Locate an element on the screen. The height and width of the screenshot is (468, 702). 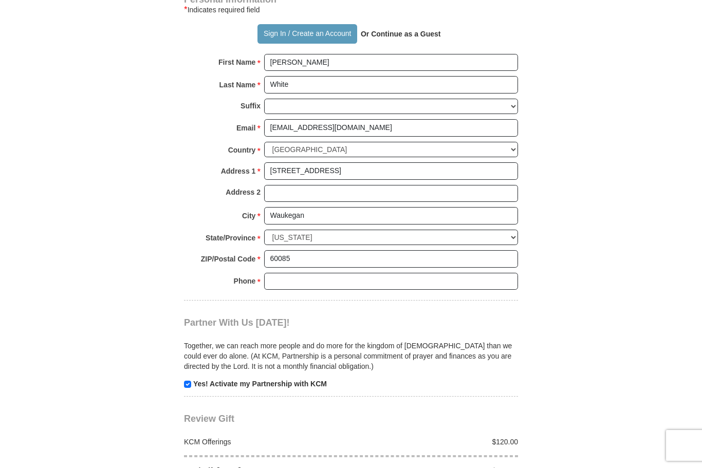
strong: Or Continue as a Guest is located at coordinates (401, 34).